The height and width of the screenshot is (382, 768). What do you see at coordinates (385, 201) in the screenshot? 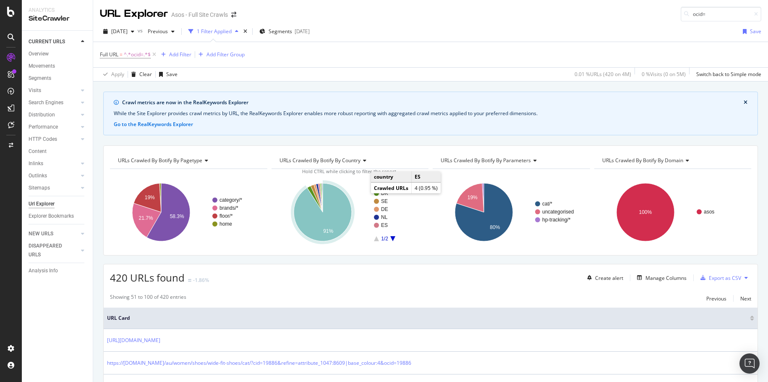
I see `text: SE` at bounding box center [385, 201].